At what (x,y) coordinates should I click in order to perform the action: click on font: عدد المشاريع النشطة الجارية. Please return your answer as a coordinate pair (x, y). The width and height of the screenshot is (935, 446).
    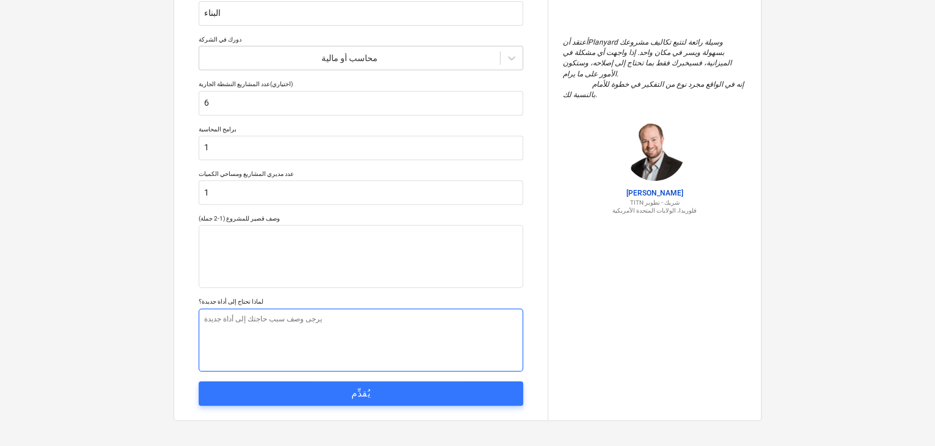
    Looking at the image, I should click on (234, 84).